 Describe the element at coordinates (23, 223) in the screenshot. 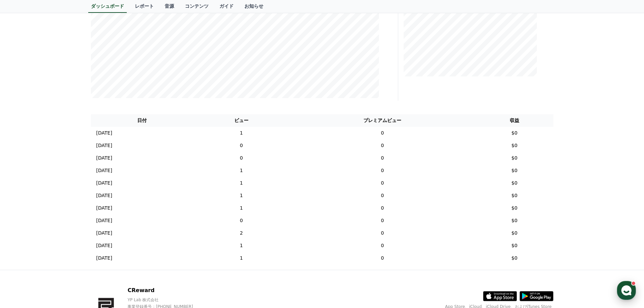

I see `a: Home` at that location.